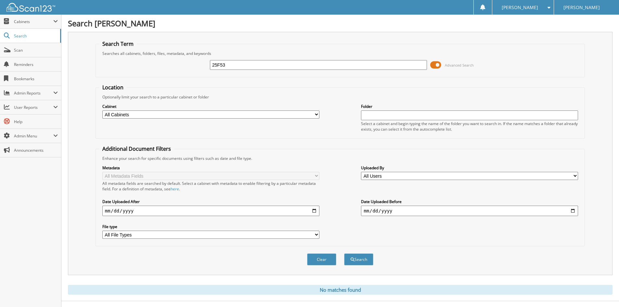 The width and height of the screenshot is (619, 307). I want to click on div: Optionally limit your search to a particular cabinet or folder, so click(340, 97).